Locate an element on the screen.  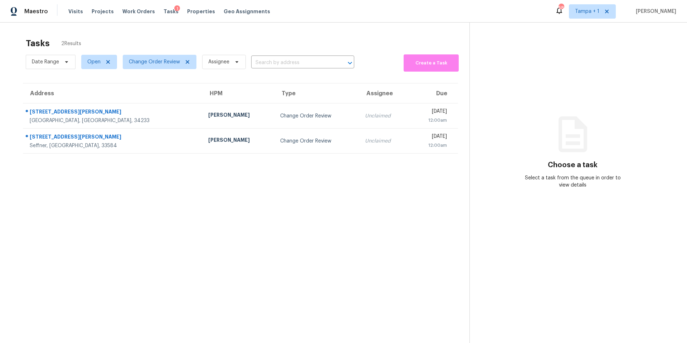
th: Address is located at coordinates (113, 93).